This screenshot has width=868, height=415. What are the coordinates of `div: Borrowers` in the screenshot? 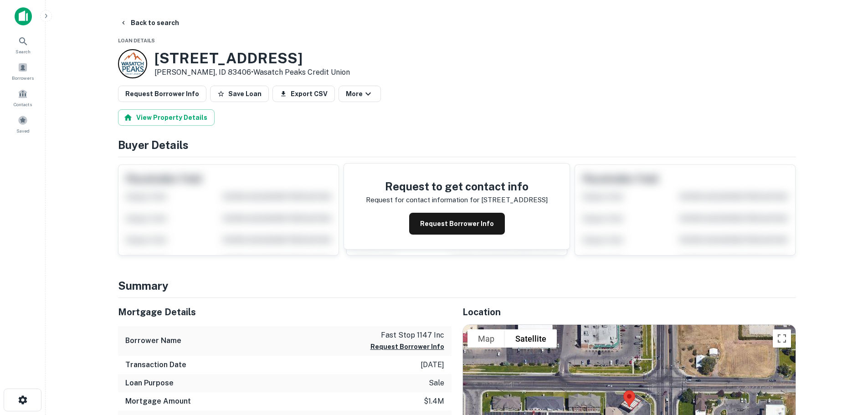 It's located at (23, 71).